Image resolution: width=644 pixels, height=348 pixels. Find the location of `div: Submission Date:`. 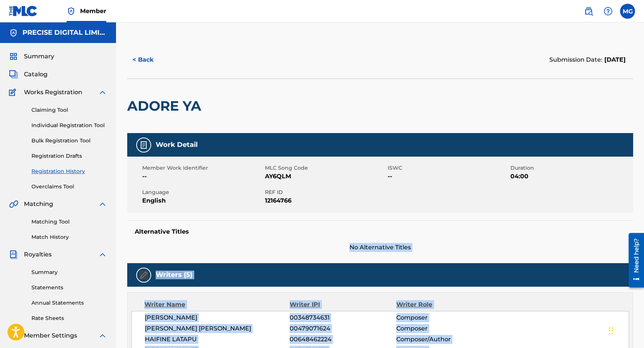

div: Submission Date: is located at coordinates (587, 60).